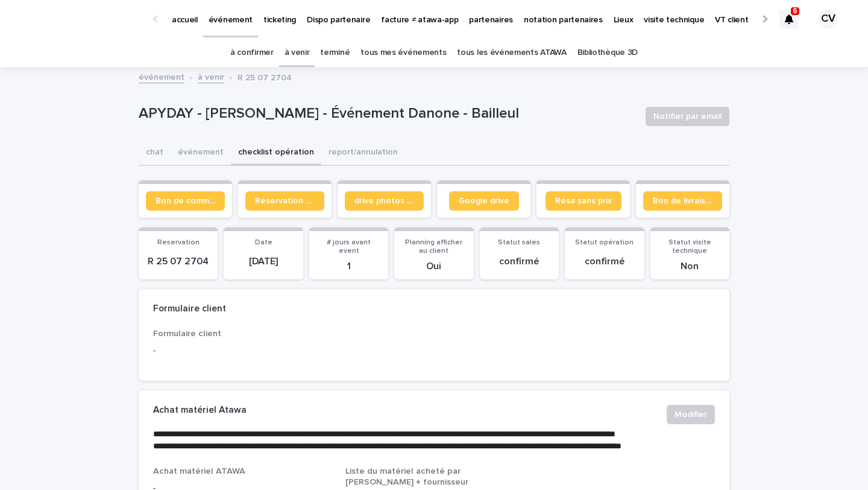  I want to click on button: checklist opération, so click(276, 153).